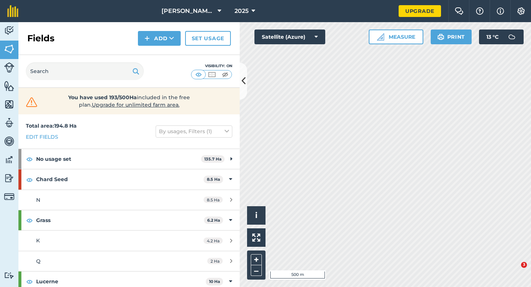 The width and height of the screenshot is (531, 287). What do you see at coordinates (213, 199) in the screenshot?
I see `span: 8.5 Ha` at bounding box center [213, 199].